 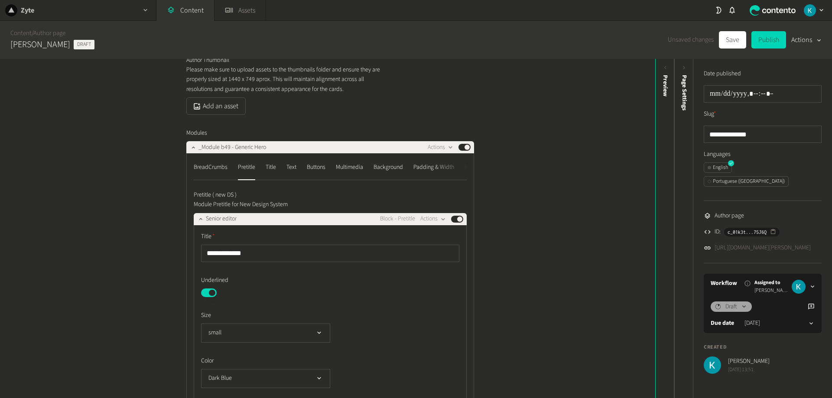 What do you see at coordinates (207, 60) in the screenshot?
I see `span: Author Thumbnail` at bounding box center [207, 60].